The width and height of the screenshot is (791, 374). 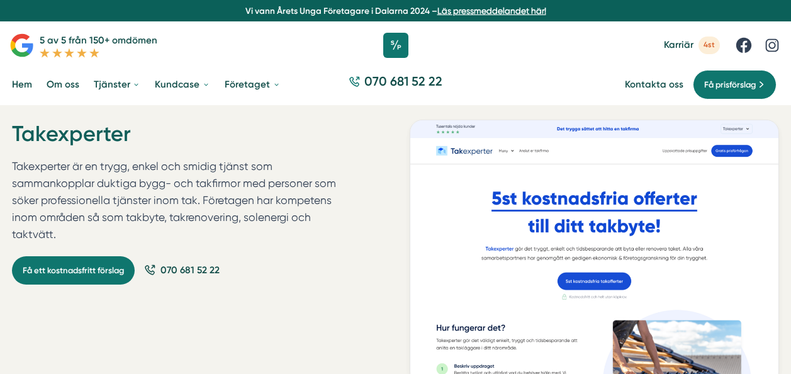 What do you see at coordinates (117, 85) in the screenshot?
I see `a: Tjänster` at bounding box center [117, 85].